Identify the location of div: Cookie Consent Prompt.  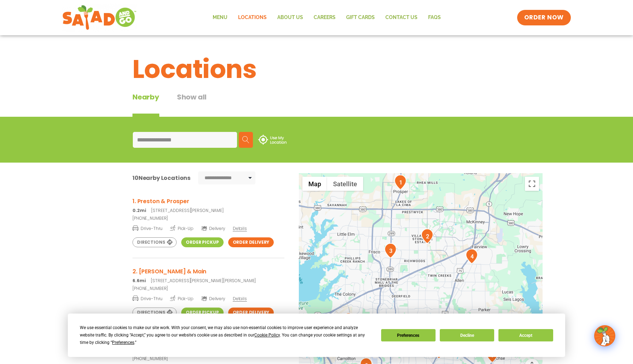
(316, 335).